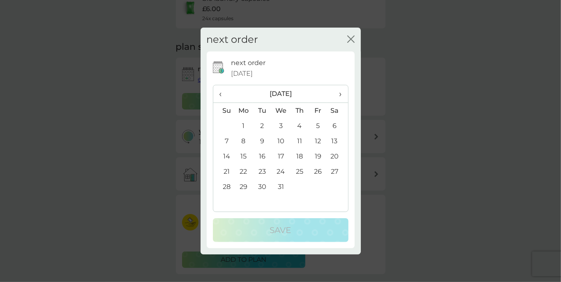  What do you see at coordinates (244, 111) in the screenshot?
I see `th: Mo` at bounding box center [244, 111].